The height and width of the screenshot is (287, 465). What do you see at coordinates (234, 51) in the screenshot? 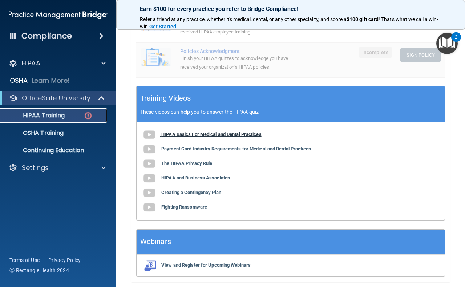
I see `div: Policies Acknowledgment` at bounding box center [234, 51].